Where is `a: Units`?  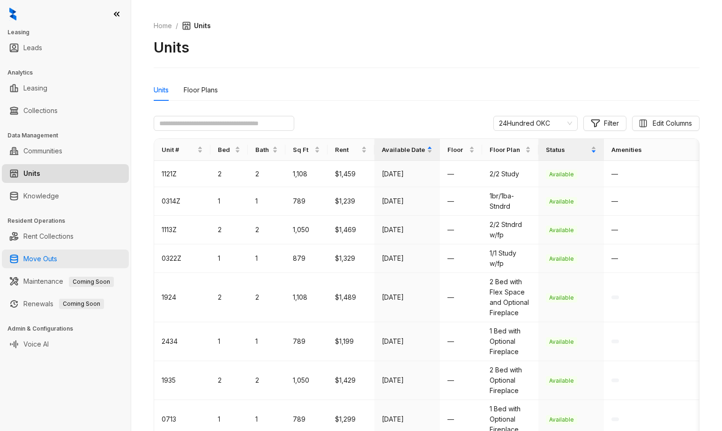 a: Units is located at coordinates (32, 173).